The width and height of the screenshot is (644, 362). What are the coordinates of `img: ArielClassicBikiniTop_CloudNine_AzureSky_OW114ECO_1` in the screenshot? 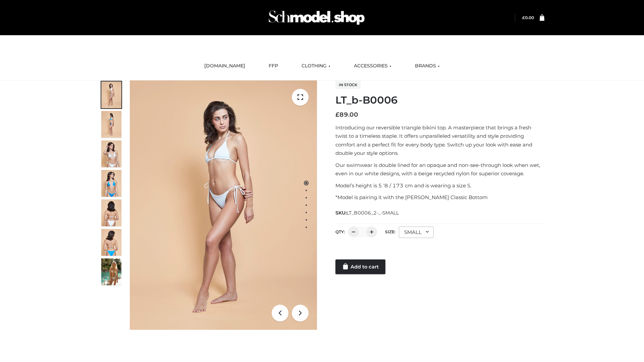 It's located at (224, 205).